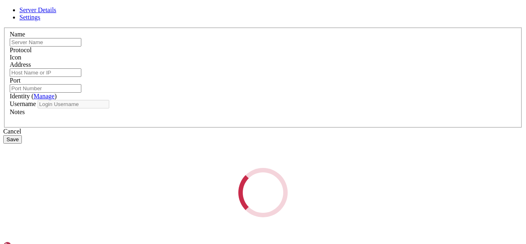  What do you see at coordinates (23, 104) in the screenshot?
I see `label: Username` at bounding box center [23, 104].